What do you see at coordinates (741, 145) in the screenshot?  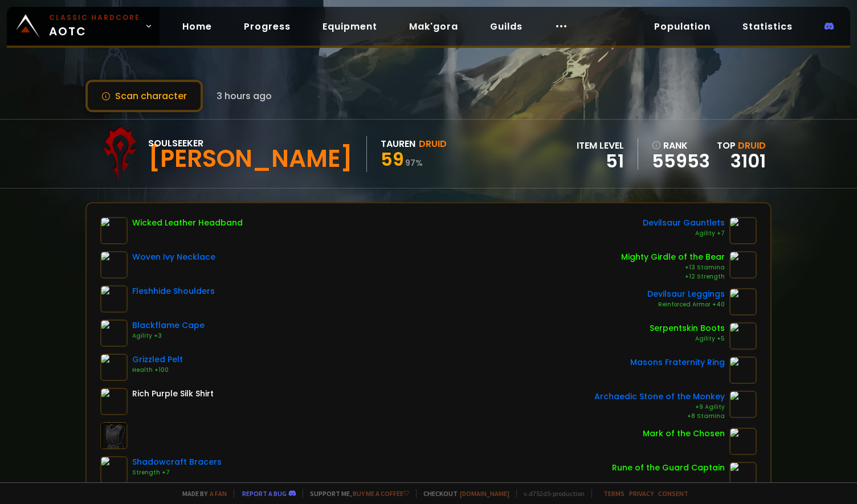 I see `div: Top` at bounding box center [741, 145].